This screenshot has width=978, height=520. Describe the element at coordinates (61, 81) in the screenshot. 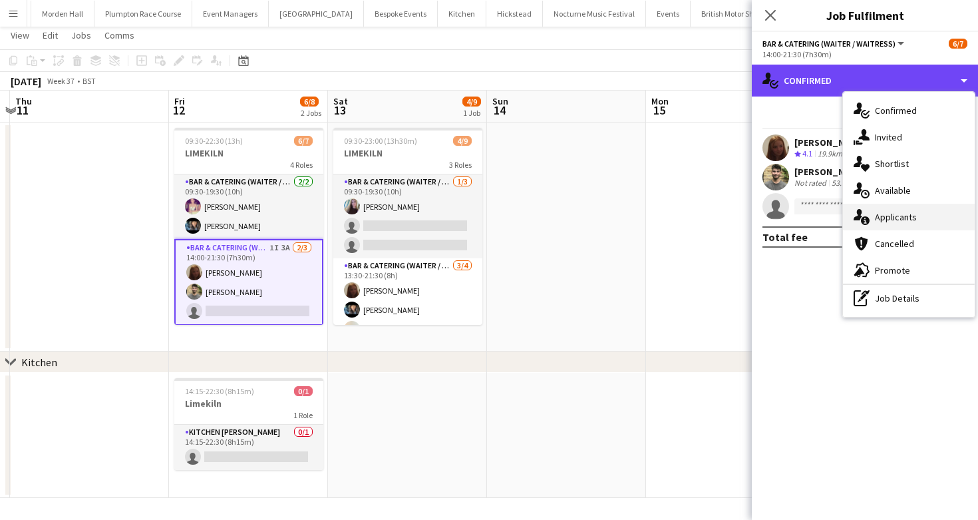

I see `span: Week 37` at that location.